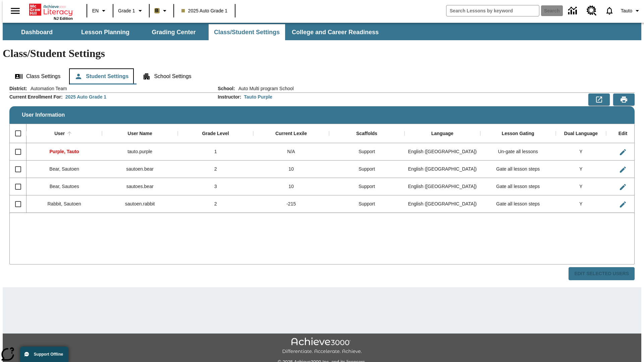  I want to click on span: Auto Multi program School, so click(264, 89).